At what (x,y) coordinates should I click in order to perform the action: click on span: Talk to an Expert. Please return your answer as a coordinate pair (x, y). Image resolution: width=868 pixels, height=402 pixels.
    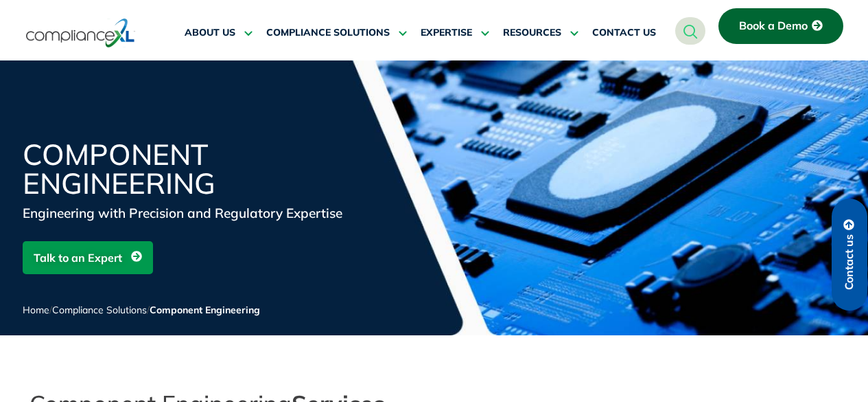
    Looking at the image, I should click on (77, 257).